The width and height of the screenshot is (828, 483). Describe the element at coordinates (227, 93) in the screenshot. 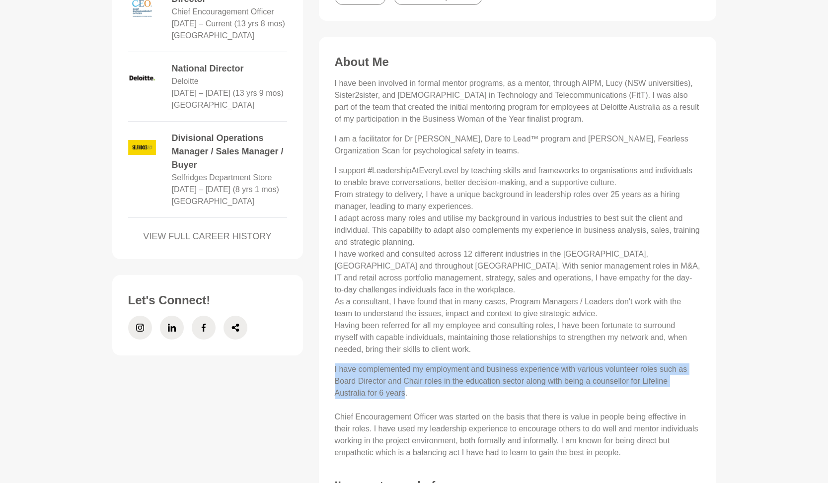

I see `dd: June 1998 – January 2012 (13 yrs 9 mos)` at that location.